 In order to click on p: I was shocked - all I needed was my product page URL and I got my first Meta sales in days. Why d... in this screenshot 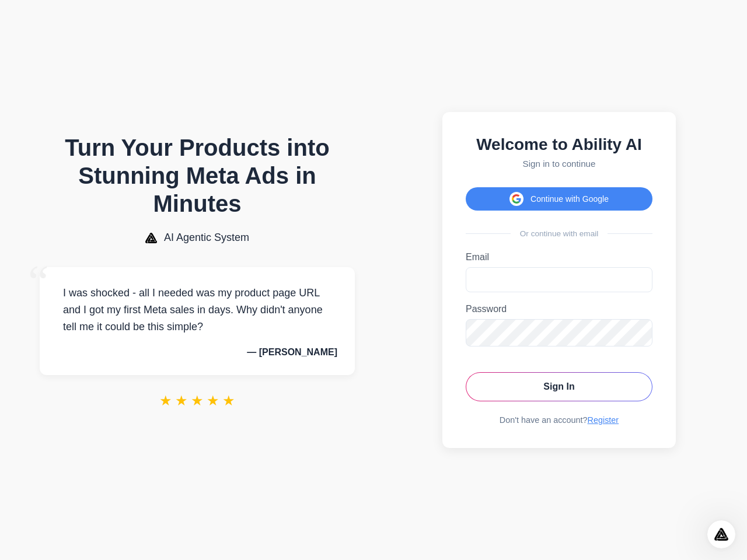, I will do `click(197, 310)`.